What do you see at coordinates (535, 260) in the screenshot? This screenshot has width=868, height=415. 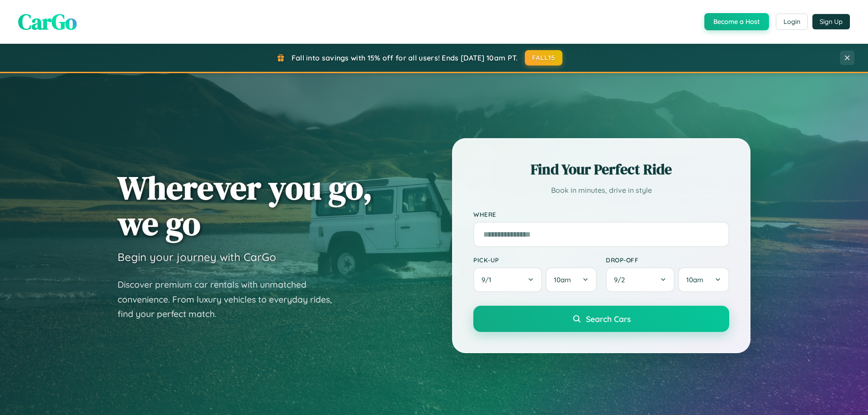 I see `label: Pick-up` at bounding box center [535, 260].